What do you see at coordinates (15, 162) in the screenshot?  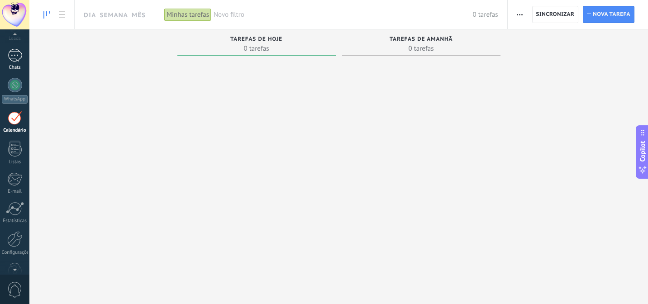 I see `div: Listas` at bounding box center [15, 162].